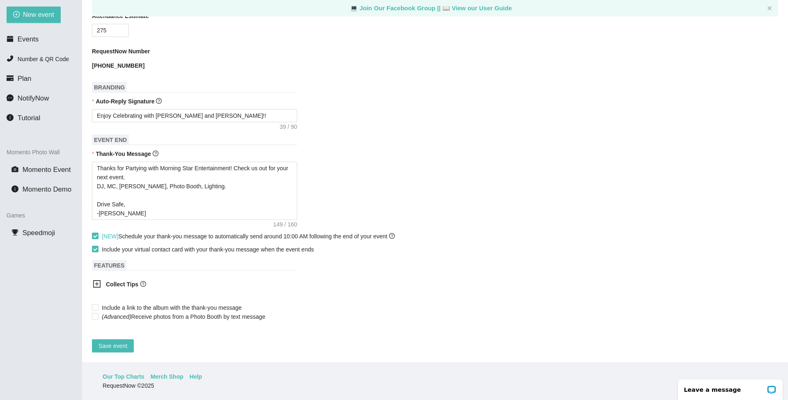 This screenshot has height=400, width=788. I want to click on span: Save event, so click(113, 346).